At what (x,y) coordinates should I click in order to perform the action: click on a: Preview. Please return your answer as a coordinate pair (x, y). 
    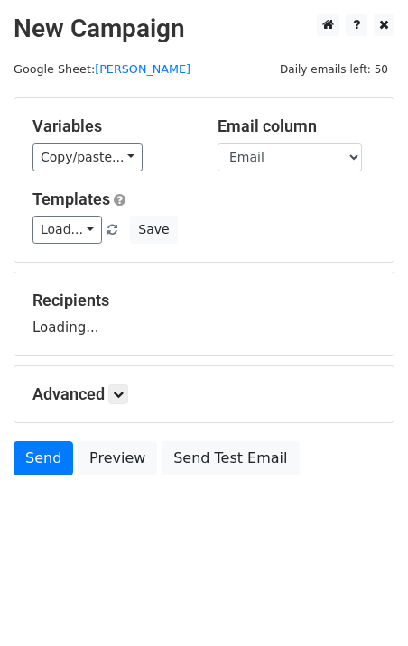
    Looking at the image, I should click on (117, 459).